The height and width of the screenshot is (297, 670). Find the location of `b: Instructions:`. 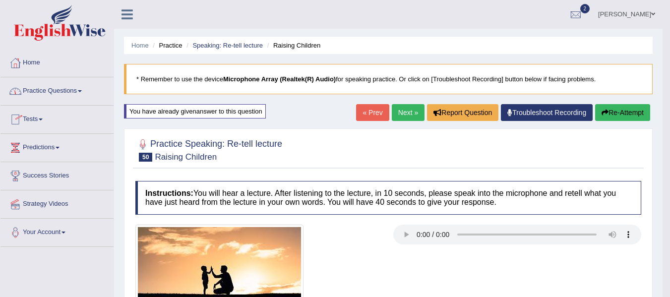

b: Instructions: is located at coordinates (169, 193).